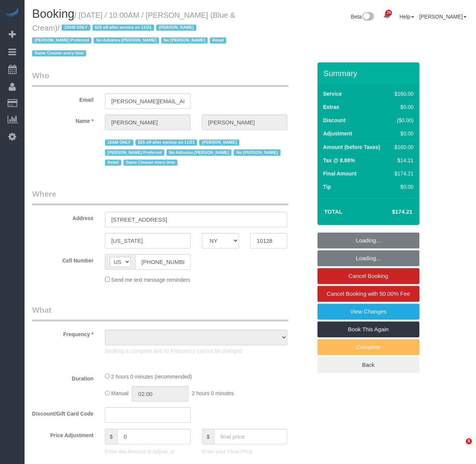 This screenshot has height=464, width=476. Describe the element at coordinates (120, 393) in the screenshot. I see `span: Manual` at that location.